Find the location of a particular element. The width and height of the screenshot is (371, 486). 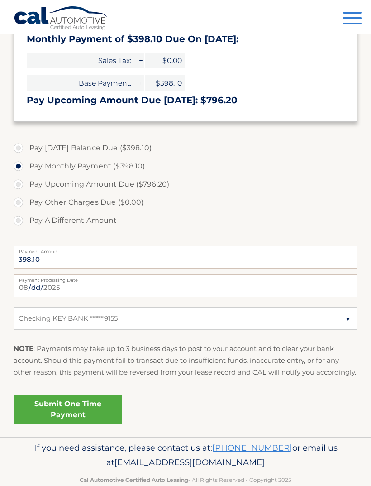

strong: NOTE is located at coordinates (24, 348).